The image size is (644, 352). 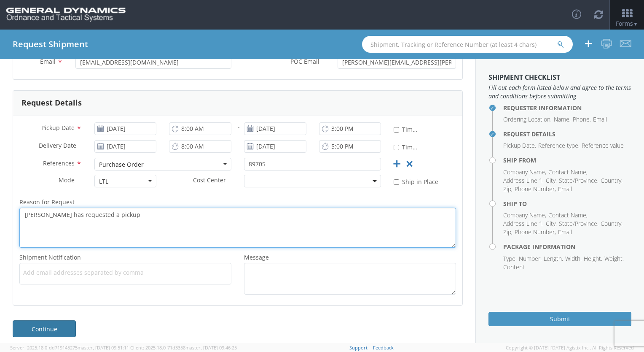 What do you see at coordinates (530, 258) in the screenshot?
I see `li: Number` at bounding box center [530, 258].